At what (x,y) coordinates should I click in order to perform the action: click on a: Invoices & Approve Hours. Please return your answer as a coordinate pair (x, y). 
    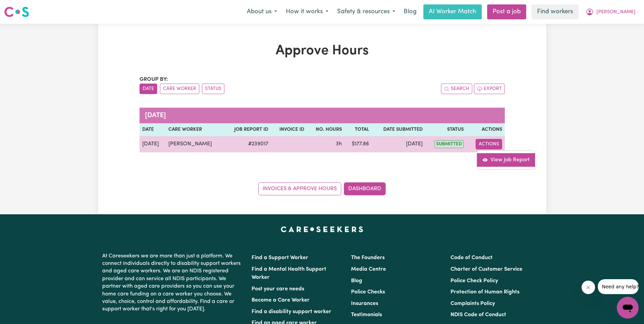
    Looking at the image, I should click on (300, 189).